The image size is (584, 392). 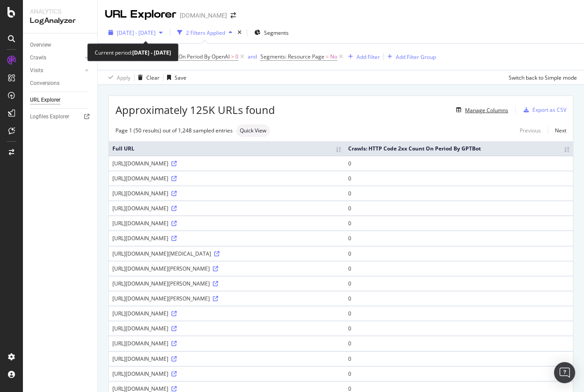 I want to click on button: Save, so click(x=175, y=77).